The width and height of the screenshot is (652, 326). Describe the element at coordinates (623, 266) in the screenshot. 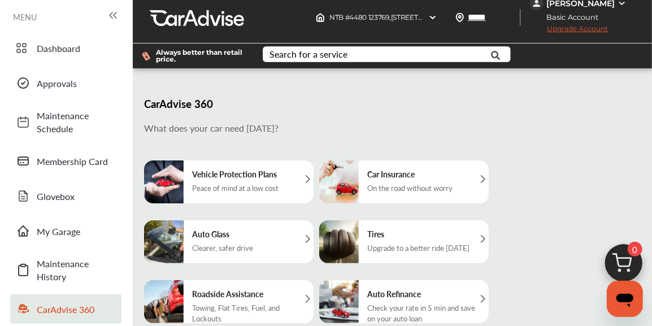

I see `img: cart_icon.3d0951e8.svg` at that location.